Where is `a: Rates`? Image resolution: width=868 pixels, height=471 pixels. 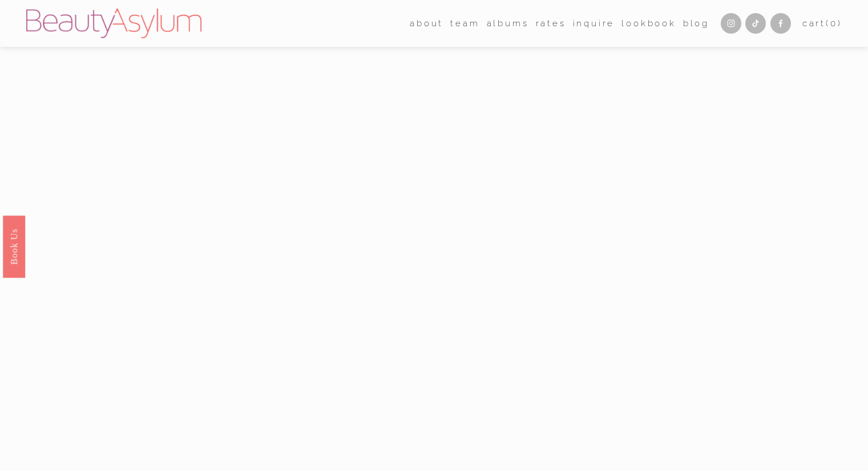 a: Rates is located at coordinates (551, 23).